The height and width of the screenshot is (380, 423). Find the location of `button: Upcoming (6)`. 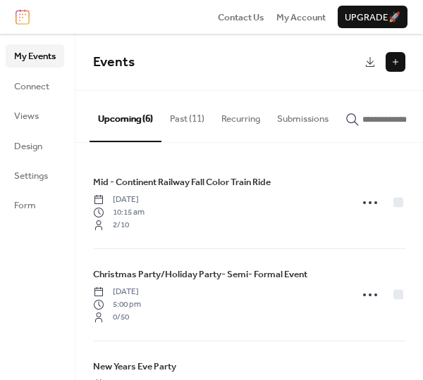

button: Upcoming (6) is located at coordinates (125, 116).